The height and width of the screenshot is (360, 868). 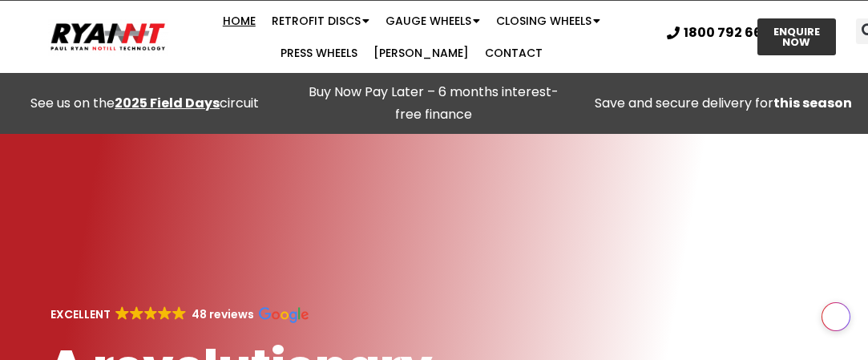 What do you see at coordinates (223, 314) in the screenshot?
I see `strong: 48 reviews` at bounding box center [223, 314].